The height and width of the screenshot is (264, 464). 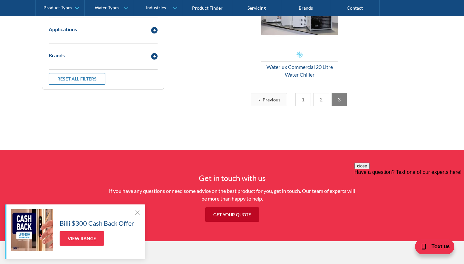 What do you see at coordinates (57, 55) in the screenshot?
I see `div: Brands` at bounding box center [57, 55].